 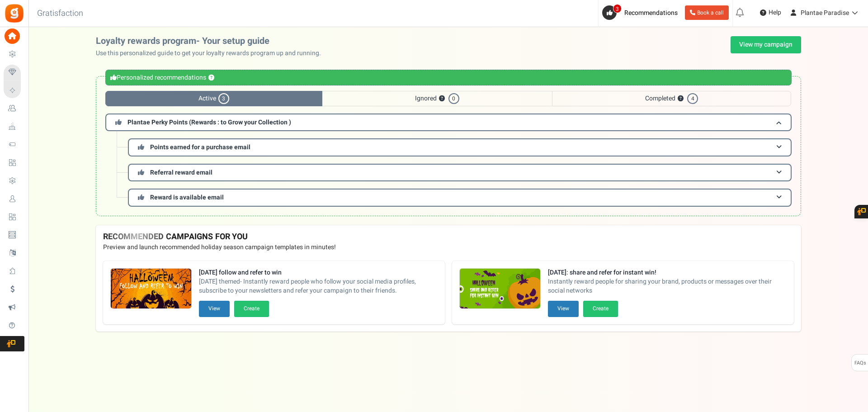 What do you see at coordinates (448, 237) in the screenshot?
I see `h4: RECOMMENDED CAMPAIGNS FOR YOU` at bounding box center [448, 237].